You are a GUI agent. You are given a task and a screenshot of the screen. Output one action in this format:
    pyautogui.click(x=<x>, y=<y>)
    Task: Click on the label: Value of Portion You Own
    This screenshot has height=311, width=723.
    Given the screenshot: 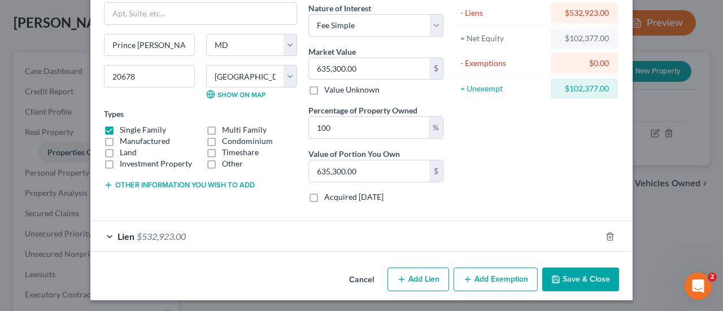 What is the action you would take?
    pyautogui.click(x=354, y=154)
    